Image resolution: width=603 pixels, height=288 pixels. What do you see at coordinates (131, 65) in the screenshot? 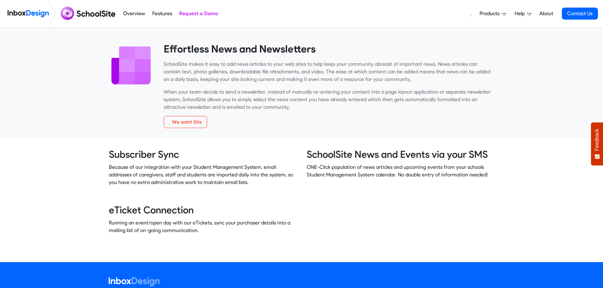
I see `img: 2022_01_12_icon_newsletter.svg` at bounding box center [131, 65].